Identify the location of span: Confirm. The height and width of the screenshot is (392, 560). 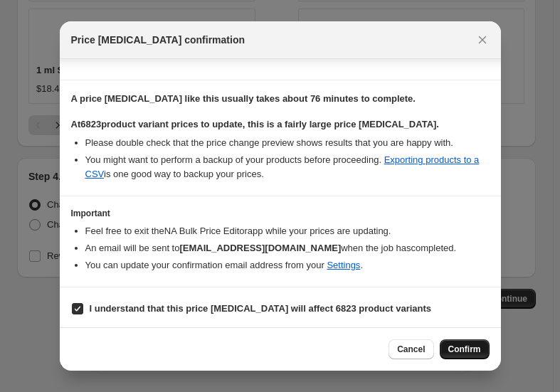
(465, 349).